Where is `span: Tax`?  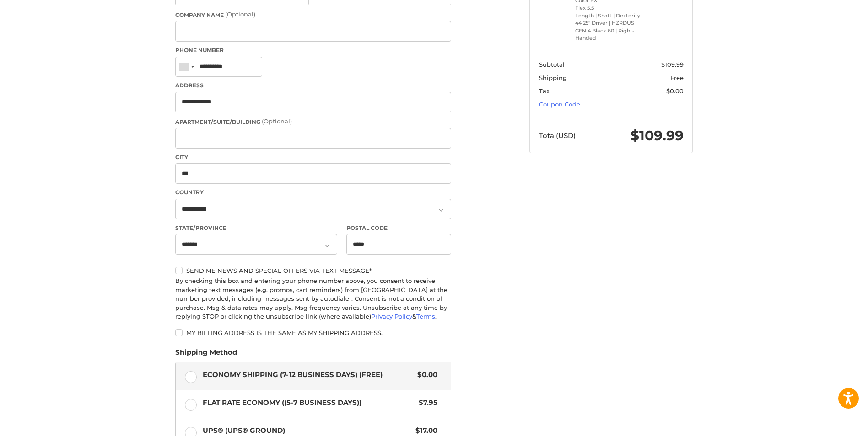
span: Tax is located at coordinates (544, 91).